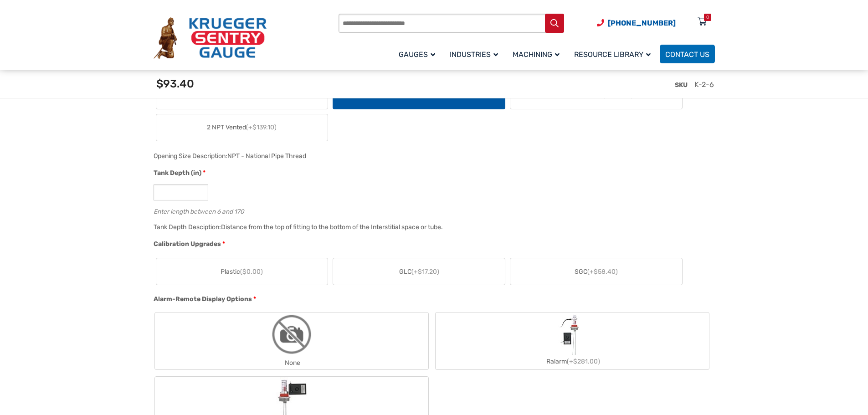 The height and width of the screenshot is (415, 868). What do you see at coordinates (187, 227) in the screenshot?
I see `span: Tank Depth Desciption:` at bounding box center [187, 227].